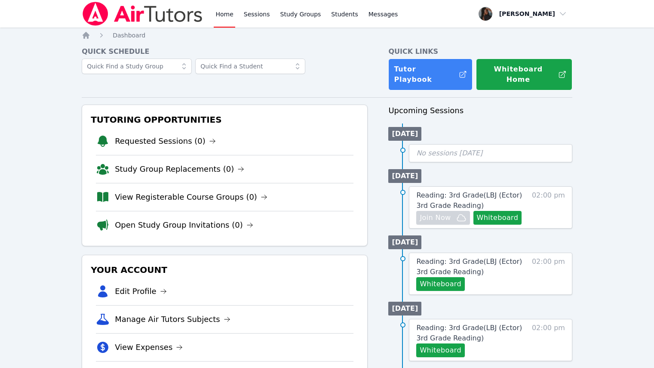 This screenshot has height=368, width=654. What do you see at coordinates (225, 270) in the screenshot?
I see `h3: Your Account` at bounding box center [225, 270].